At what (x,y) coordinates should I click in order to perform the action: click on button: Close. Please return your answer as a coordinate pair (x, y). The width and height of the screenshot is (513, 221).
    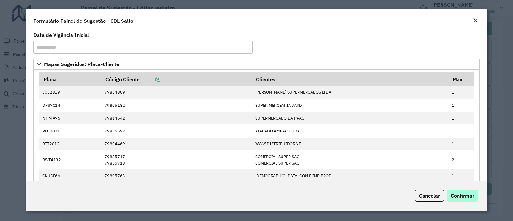
    Looking at the image, I should click on (475, 21).